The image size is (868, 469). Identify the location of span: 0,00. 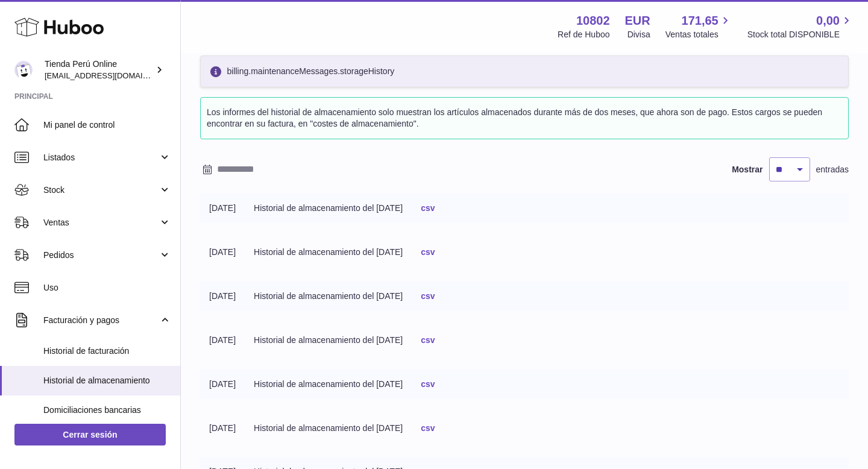
(827, 20).